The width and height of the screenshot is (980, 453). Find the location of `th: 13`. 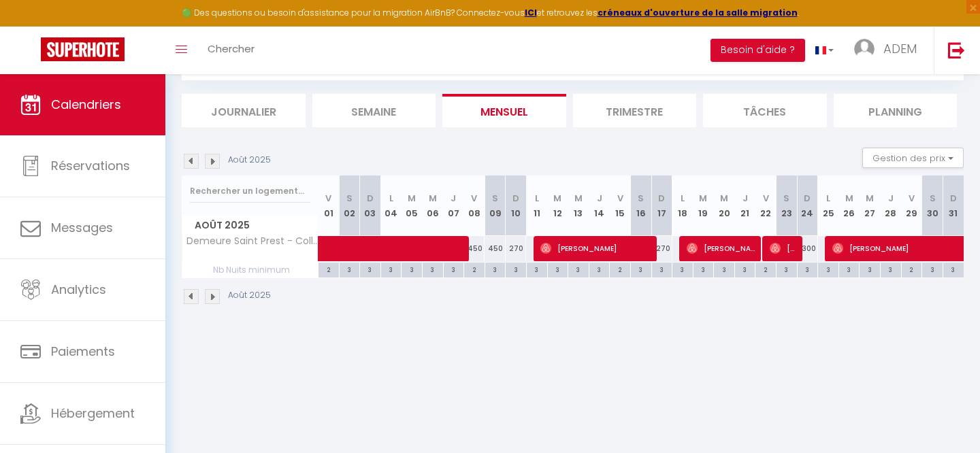

th: 13 is located at coordinates (578, 205).